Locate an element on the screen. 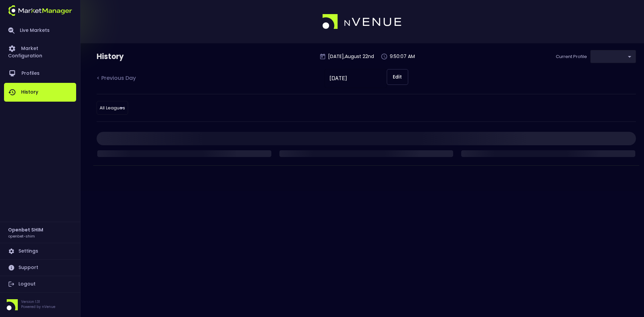 The image size is (644, 317). input: Choose date, selected date is Aug 22, 2025 is located at coordinates (355, 79).